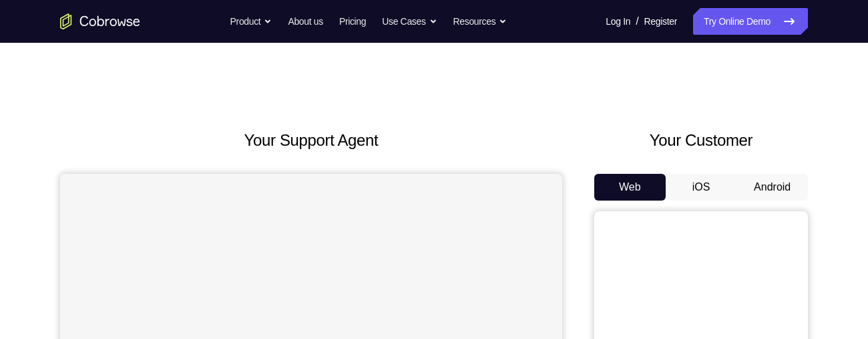  What do you see at coordinates (701, 141) in the screenshot?
I see `h2: Your Customer` at bounding box center [701, 141].